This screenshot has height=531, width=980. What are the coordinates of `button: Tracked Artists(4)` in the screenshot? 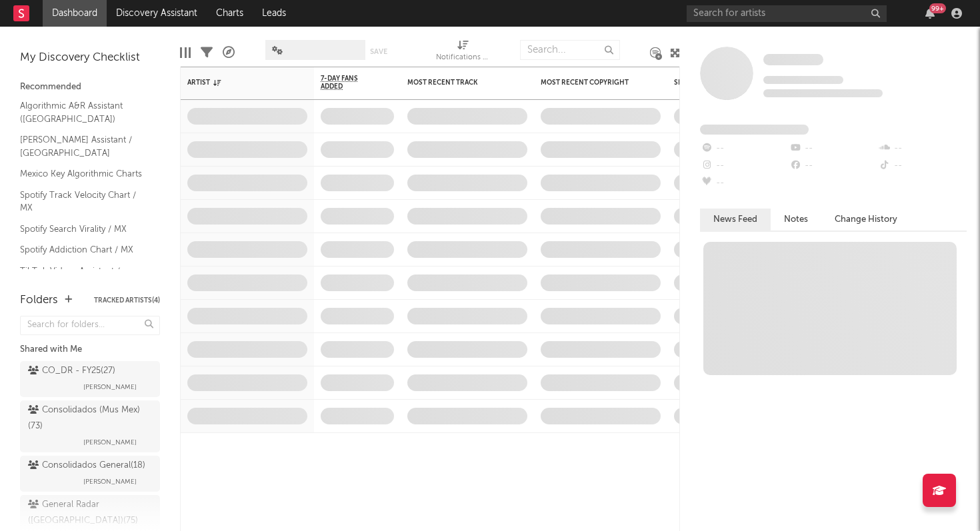 It's located at (127, 300).